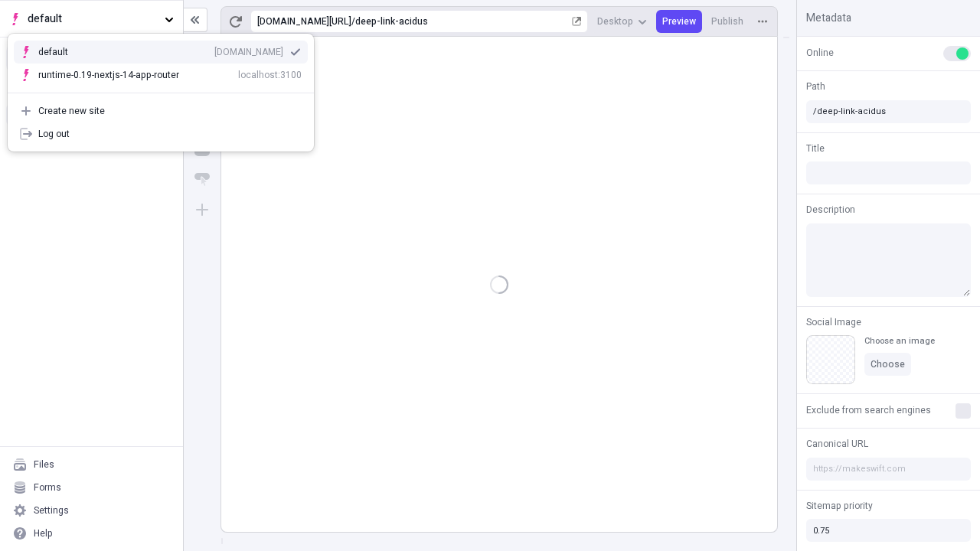 The width and height of the screenshot is (980, 551). I want to click on div: runtime-0.19-nextjs-14-app-router, so click(108, 75).